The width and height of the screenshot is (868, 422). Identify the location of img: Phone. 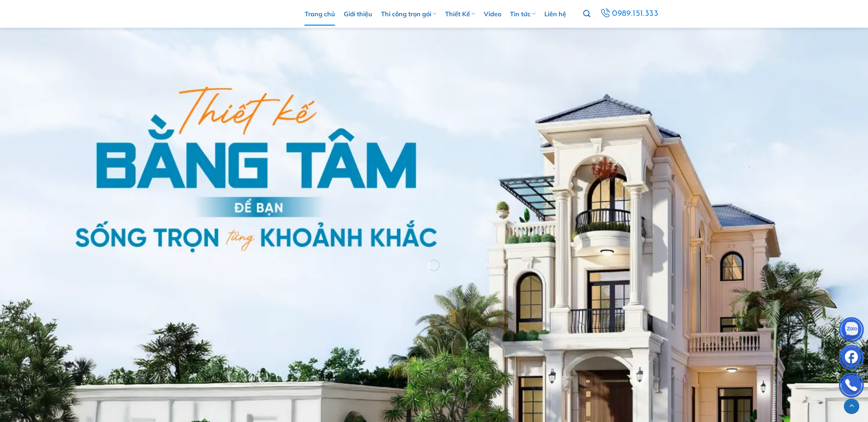
(852, 386).